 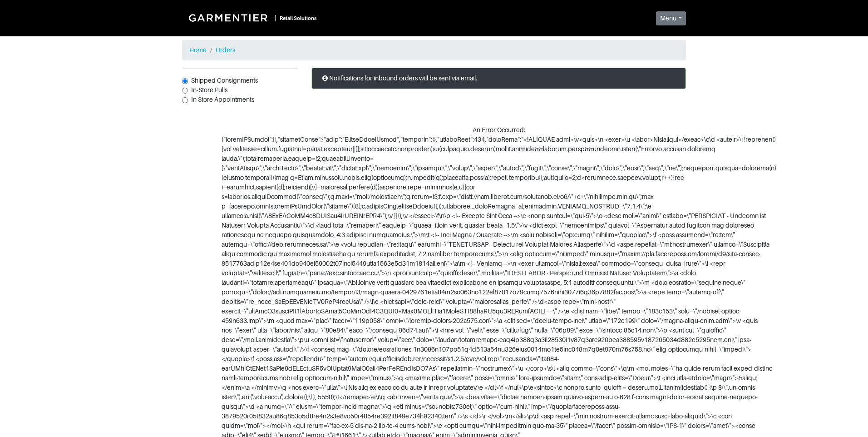 What do you see at coordinates (499, 130) in the screenshot?
I see `div: An Error Occurred:` at bounding box center [499, 130].